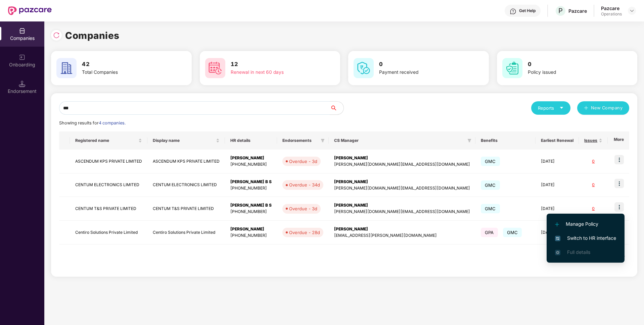 Image resolution: width=644 pixels, height=325 pixels. Describe the element at coordinates (22, 57) in the screenshot. I see `img: svg+xml;base64,PHN2ZyB3aWR0aD0iMjAiIGhlaWdodD0iMjAiIHZpZXdCb3g9IjAgMCAyMCAyMCIgZmlsbD0ibm9uZSIgeG...` at that location.